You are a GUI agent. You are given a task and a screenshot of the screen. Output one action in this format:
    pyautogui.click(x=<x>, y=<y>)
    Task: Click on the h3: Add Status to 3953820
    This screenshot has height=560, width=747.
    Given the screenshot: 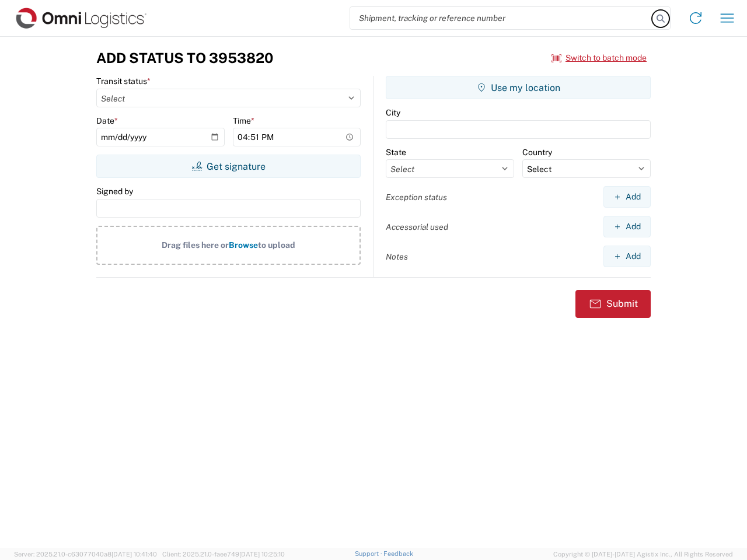 What is the action you would take?
    pyautogui.click(x=184, y=58)
    